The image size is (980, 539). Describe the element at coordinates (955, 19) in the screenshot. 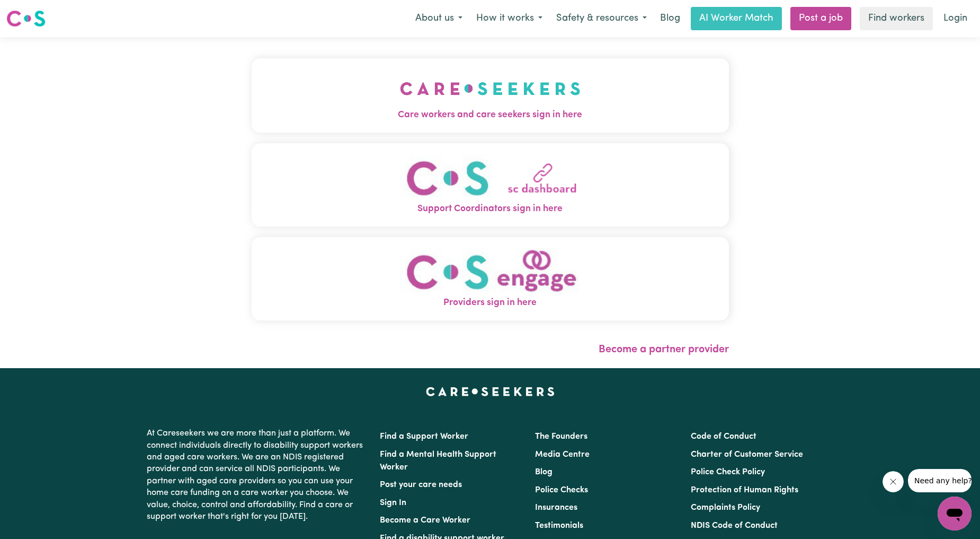

I see `a: Login` at that location.